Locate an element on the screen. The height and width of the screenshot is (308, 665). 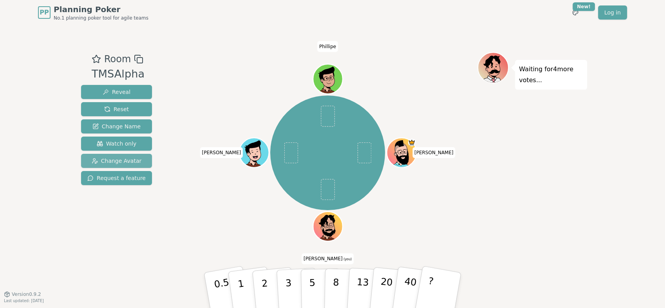
button: Click to change your avatar is located at coordinates (328, 226).